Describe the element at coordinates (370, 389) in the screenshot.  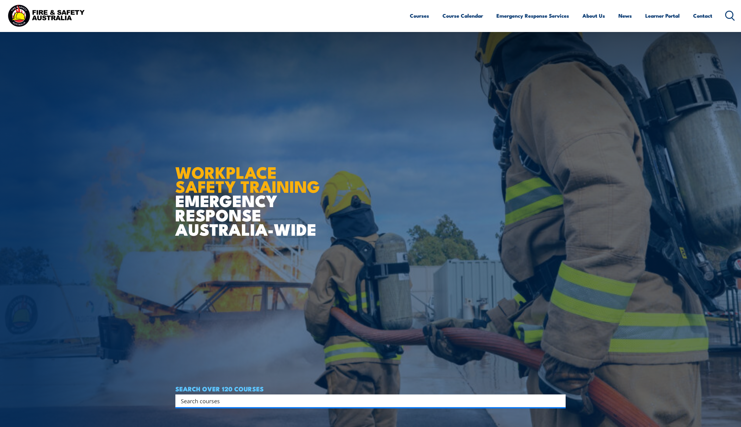
I see `h4: SEARCH OVER 120 COURSES` at that location.